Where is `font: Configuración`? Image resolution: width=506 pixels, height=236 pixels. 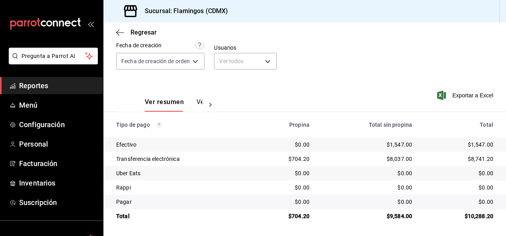 font: Configuración is located at coordinates (42, 124).